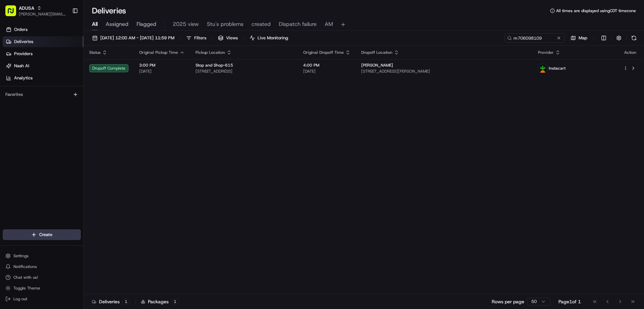  Describe the element at coordinates (631, 52) in the screenshot. I see `div: Action` at that location.